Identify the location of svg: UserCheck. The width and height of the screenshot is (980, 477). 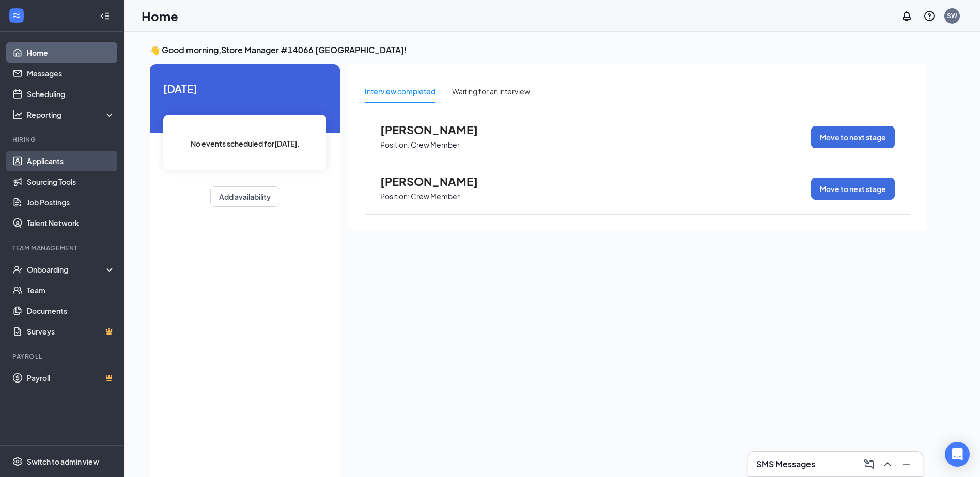
(18, 269).